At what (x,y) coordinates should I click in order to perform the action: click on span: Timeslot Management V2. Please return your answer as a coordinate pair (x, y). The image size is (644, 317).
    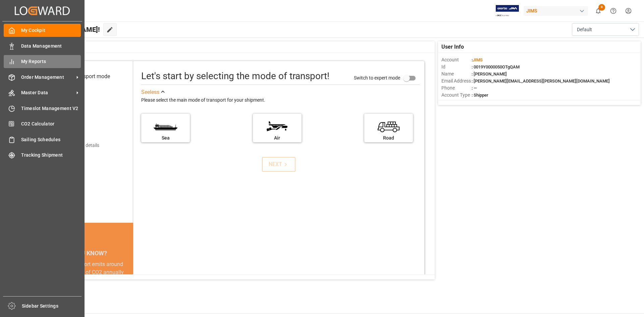
    Looking at the image, I should click on (51, 108).